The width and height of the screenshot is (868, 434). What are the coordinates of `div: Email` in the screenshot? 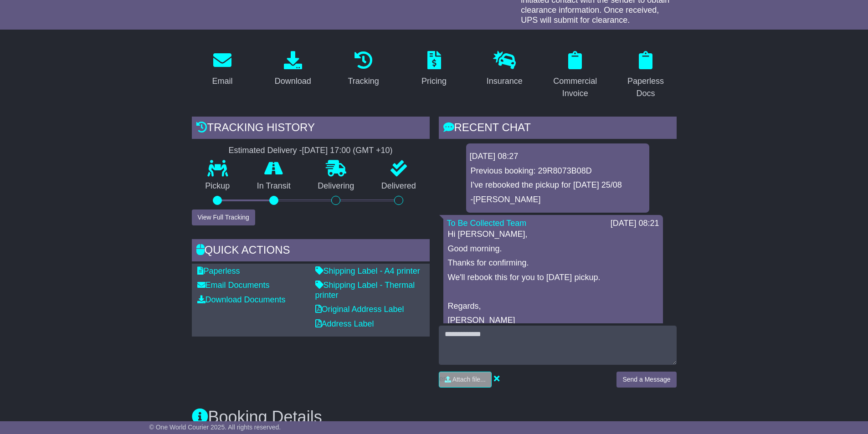 It's located at (222, 81).